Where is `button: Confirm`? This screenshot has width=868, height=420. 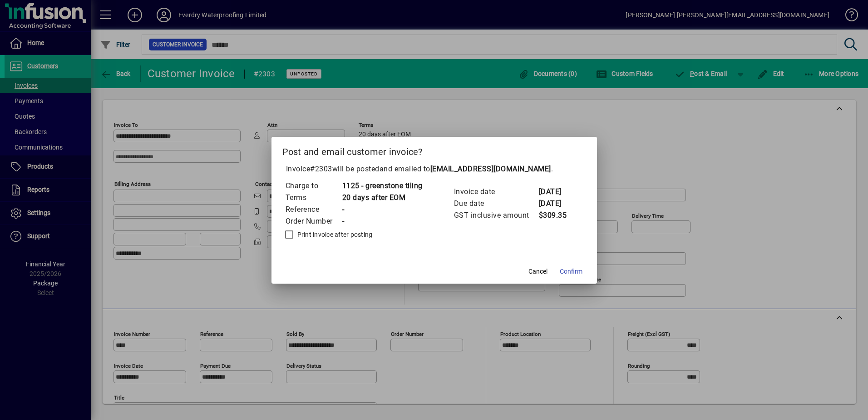 button: Confirm is located at coordinates (571, 272).